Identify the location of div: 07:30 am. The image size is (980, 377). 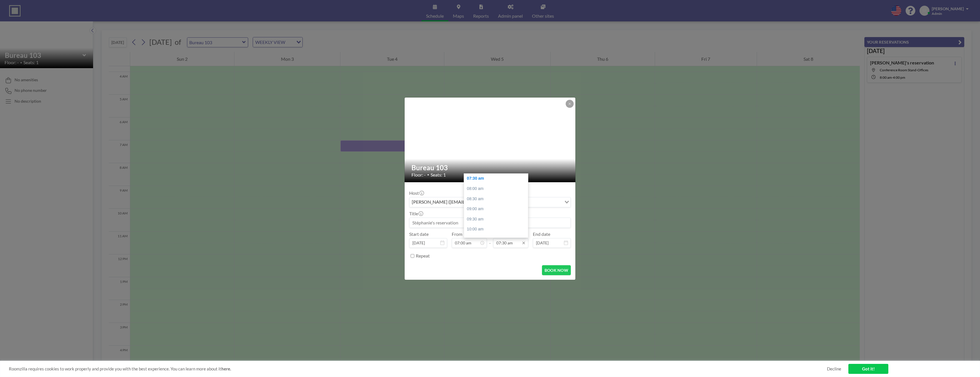
(497, 179).